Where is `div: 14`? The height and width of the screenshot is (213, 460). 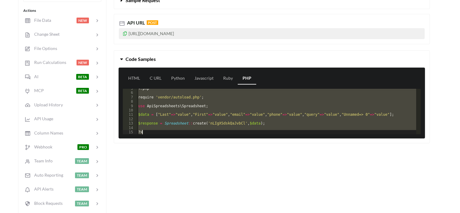
div: 14 is located at coordinates (130, 128).